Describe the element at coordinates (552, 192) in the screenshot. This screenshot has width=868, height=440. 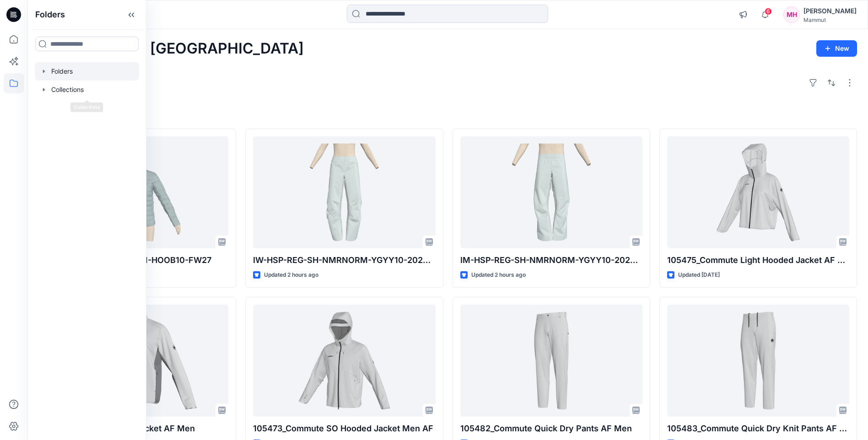
I see `a: IM-HSP-REG-SH-NMRNORM-YGYY10-2025-08` at that location.